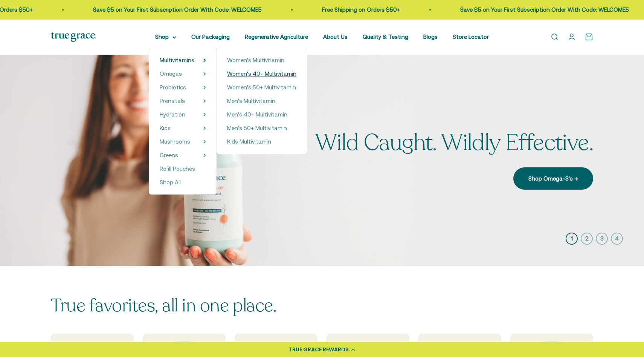 The width and height of the screenshot is (644, 357). I want to click on a: Multivitamins, so click(177, 60).